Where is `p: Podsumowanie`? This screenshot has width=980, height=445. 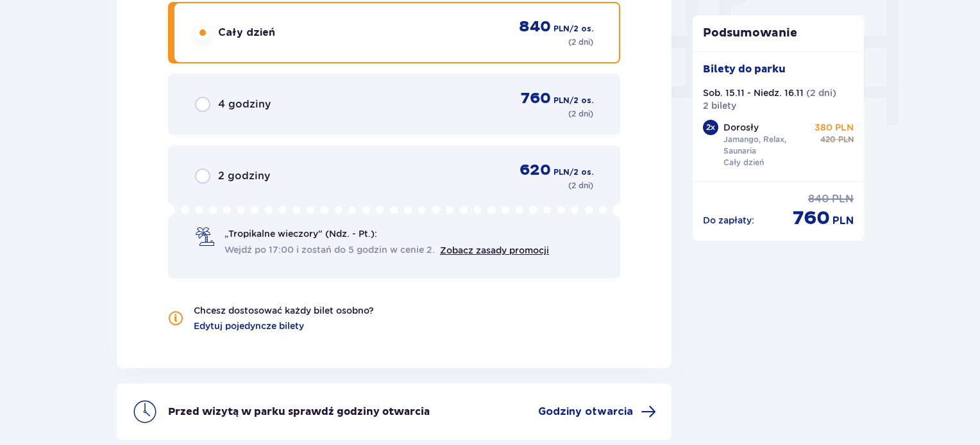 p: Podsumowanie is located at coordinates (778, 34).